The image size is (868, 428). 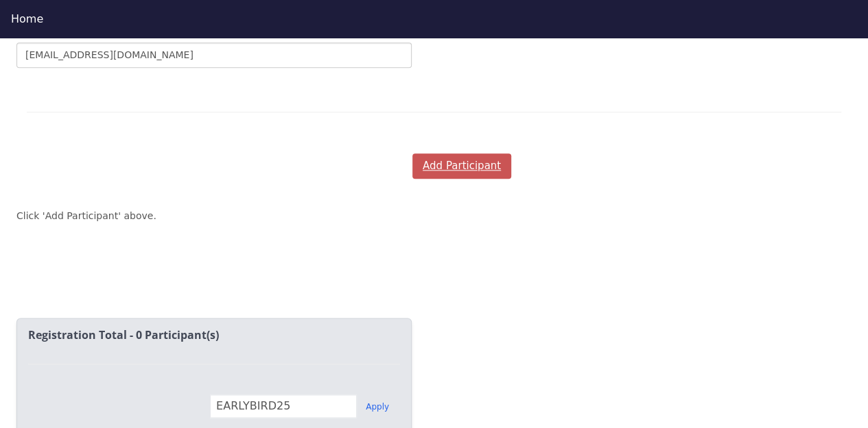 I want to click on p: Click 'Add Participant' above., so click(x=87, y=216).